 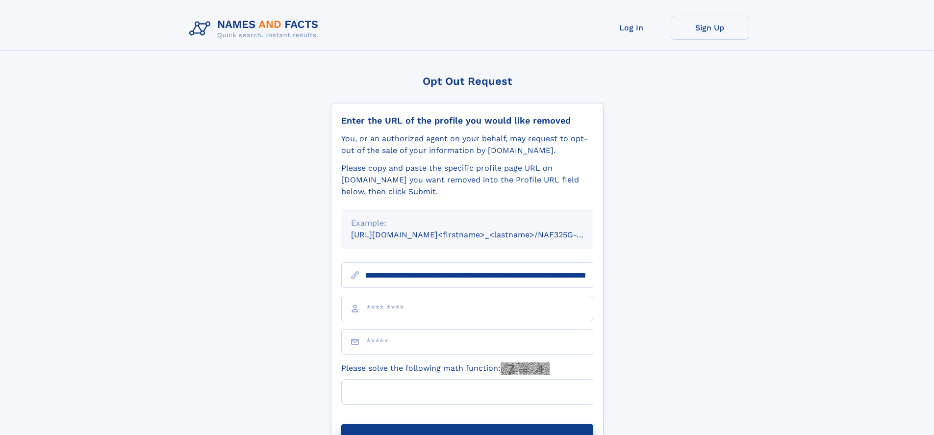 What do you see at coordinates (467, 121) in the screenshot?
I see `div: Enter the URL of the profile you would like removed` at bounding box center [467, 121].